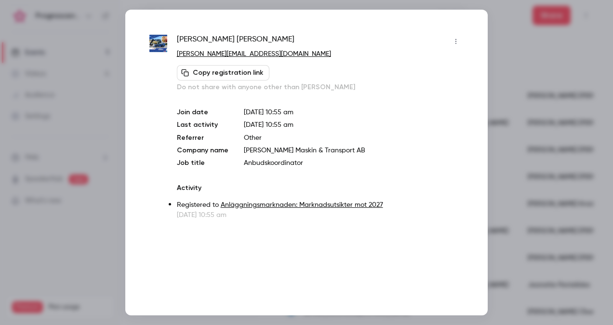 The height and width of the screenshot is (325, 613). Describe the element at coordinates (202, 125) in the screenshot. I see `p: Last activity` at that location.